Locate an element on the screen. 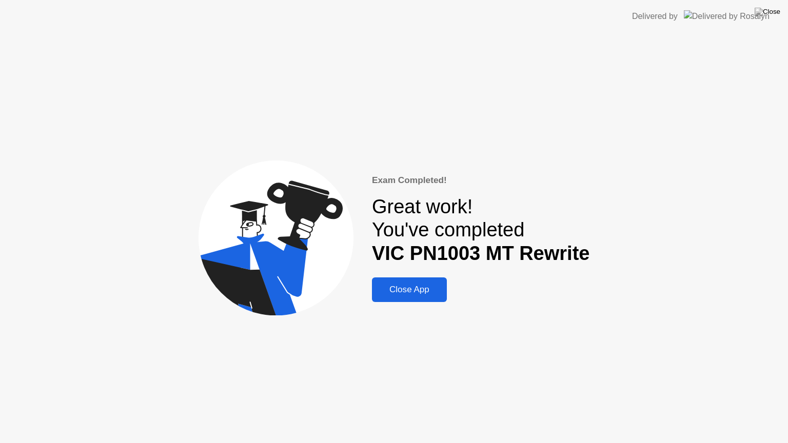 The image size is (788, 443). div: Great work! You've completed is located at coordinates (480, 230).